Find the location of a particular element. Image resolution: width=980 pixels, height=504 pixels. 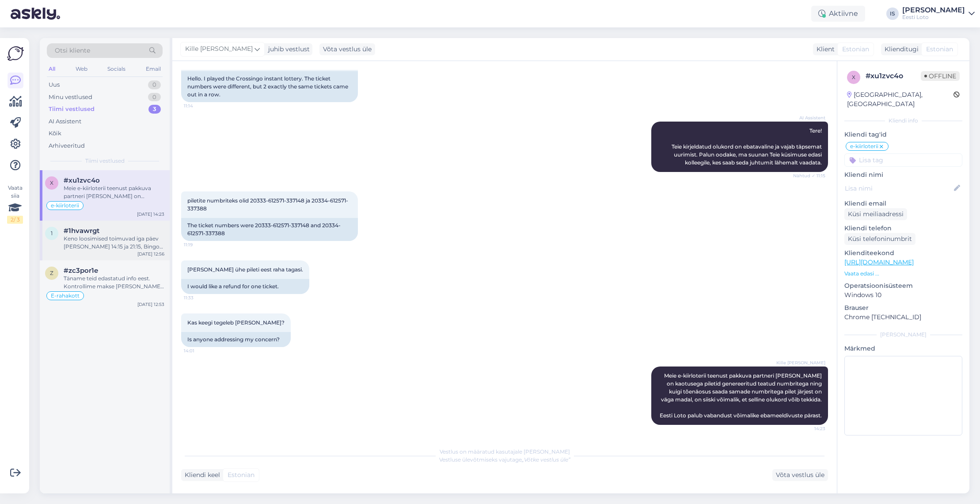

div: Web is located at coordinates (81, 69).